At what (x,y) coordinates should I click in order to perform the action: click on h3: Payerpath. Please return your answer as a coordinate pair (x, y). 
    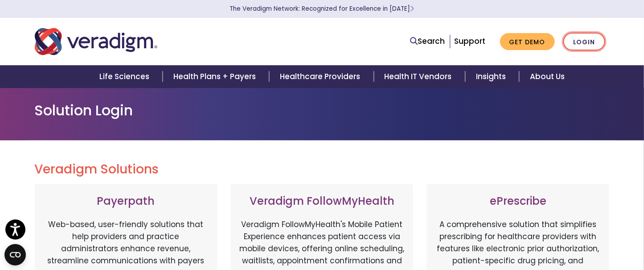
    Looking at the image, I should click on (126, 201).